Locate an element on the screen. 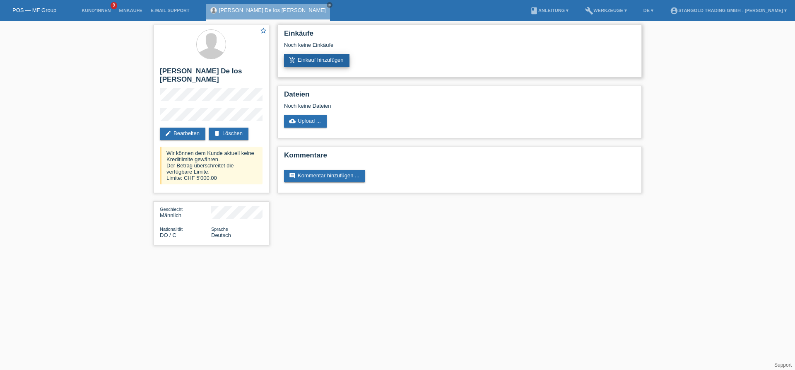  i: comment is located at coordinates (292, 176).